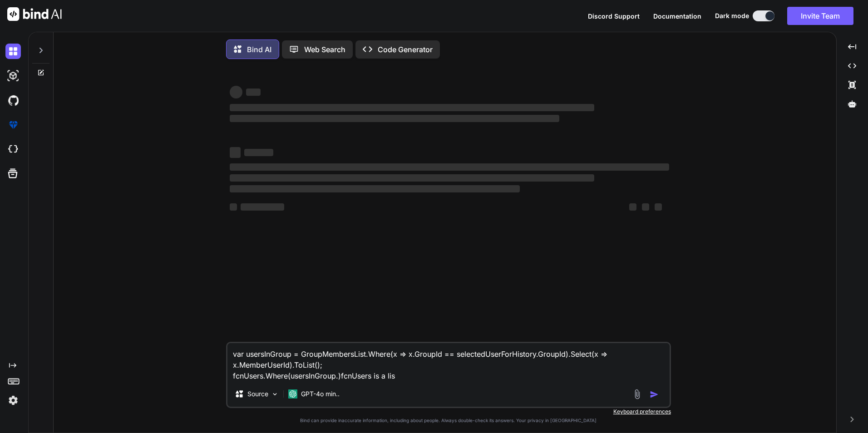  What do you see at coordinates (13, 101) in the screenshot?
I see `img: githubDark` at bounding box center [13, 101].